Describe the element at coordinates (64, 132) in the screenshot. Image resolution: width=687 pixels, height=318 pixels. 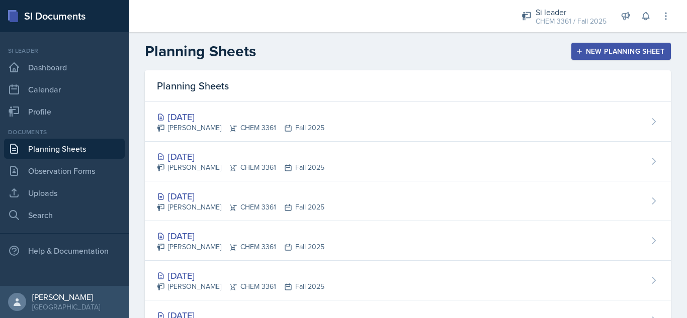
I see `div: Documents` at that location.